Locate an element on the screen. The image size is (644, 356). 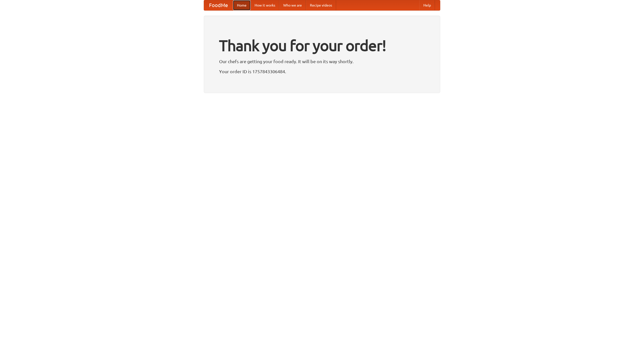
a: Home is located at coordinates (242, 5).